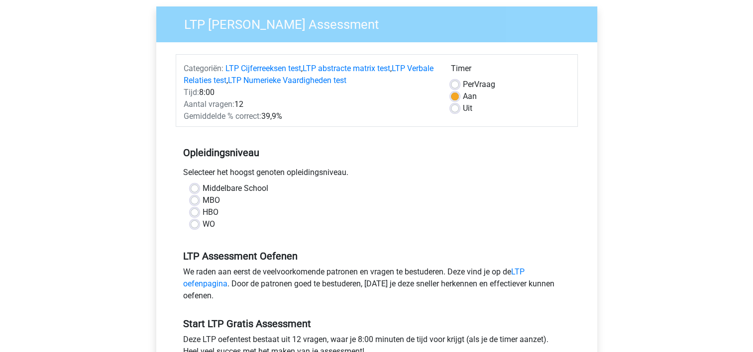 This screenshot has width=753, height=352. I want to click on div: Selecteer het hoogst genoten opleidingsniveau., so click(377, 175).